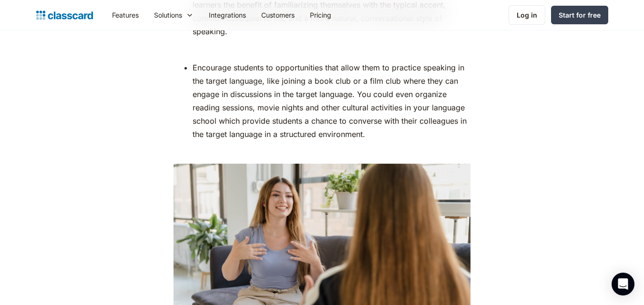 The width and height of the screenshot is (644, 305). I want to click on div: Start for free, so click(580, 15).